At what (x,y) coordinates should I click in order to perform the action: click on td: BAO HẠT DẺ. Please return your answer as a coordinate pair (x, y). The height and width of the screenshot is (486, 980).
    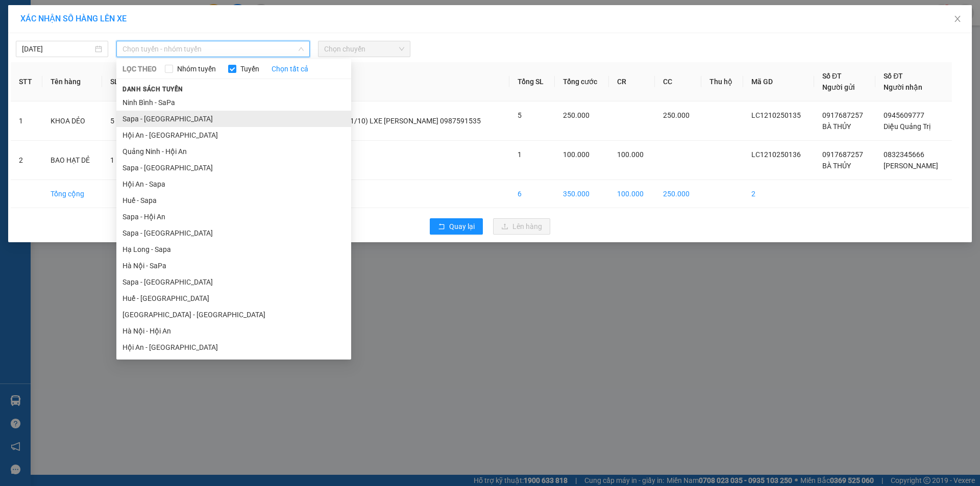
    Looking at the image, I should click on (72, 160).